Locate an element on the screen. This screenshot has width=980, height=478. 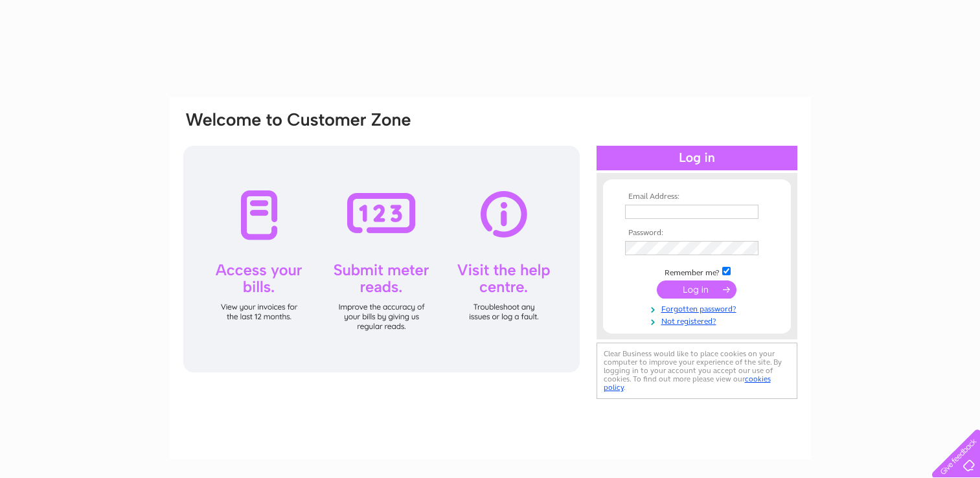
a: cookies policy is located at coordinates (688, 383).